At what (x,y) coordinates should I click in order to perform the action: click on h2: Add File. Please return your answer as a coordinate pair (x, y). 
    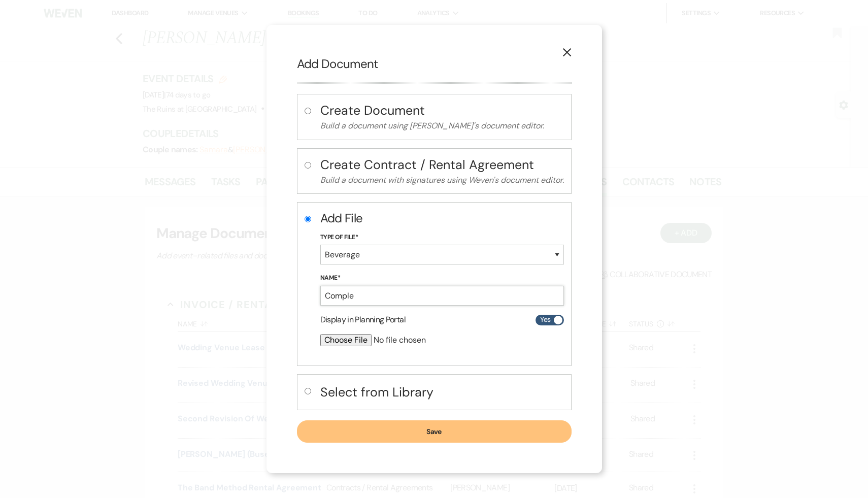
    Looking at the image, I should click on (442, 218).